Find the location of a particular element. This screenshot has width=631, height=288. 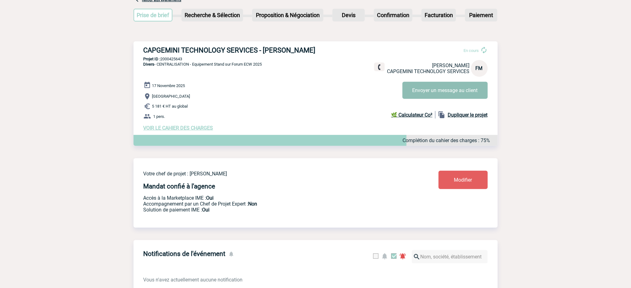

p: Facturation is located at coordinates (439, 15).